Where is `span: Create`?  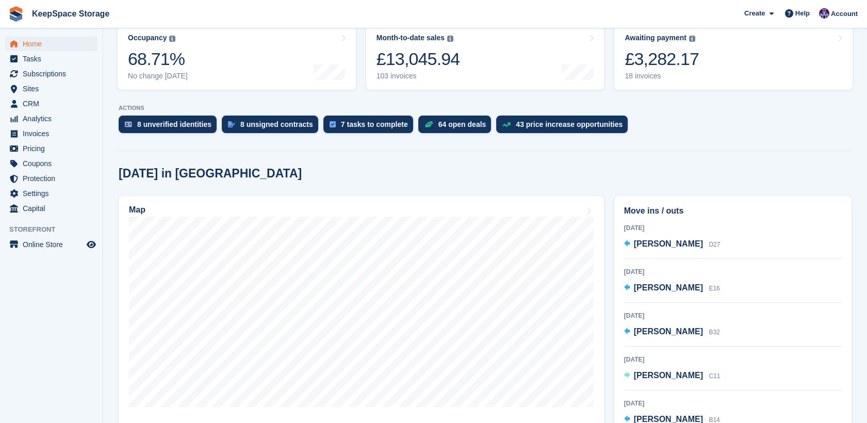 span: Create is located at coordinates (755, 13).